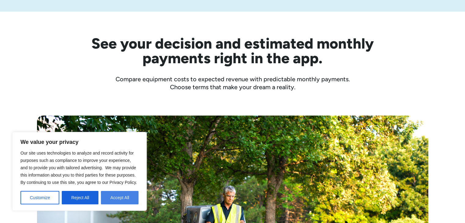 The image size is (465, 223). Describe the element at coordinates (233, 83) in the screenshot. I see `div: Compare equipment costs to expected revenue with predictable monthly payments. Choose terms that ...` at that location.